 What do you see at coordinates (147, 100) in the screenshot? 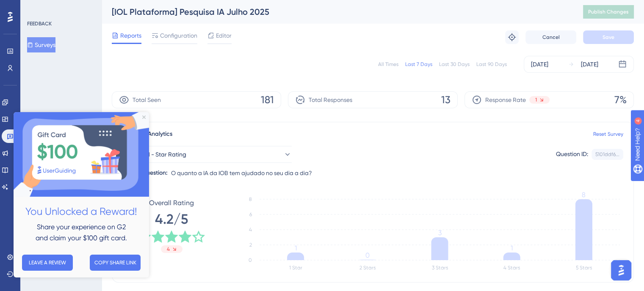
I see `span: Total Seen` at bounding box center [147, 100].